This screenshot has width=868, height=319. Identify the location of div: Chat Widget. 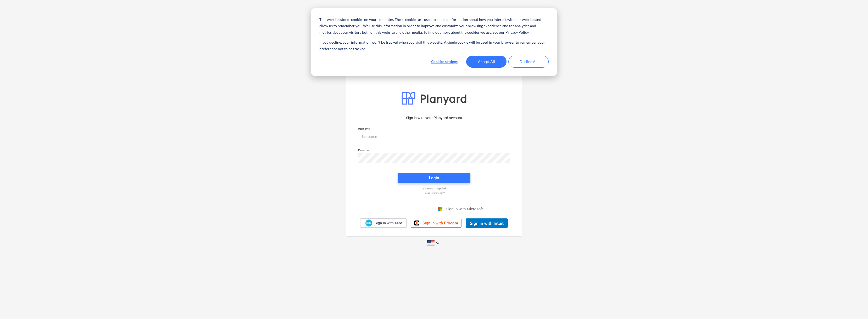
(855, 307).